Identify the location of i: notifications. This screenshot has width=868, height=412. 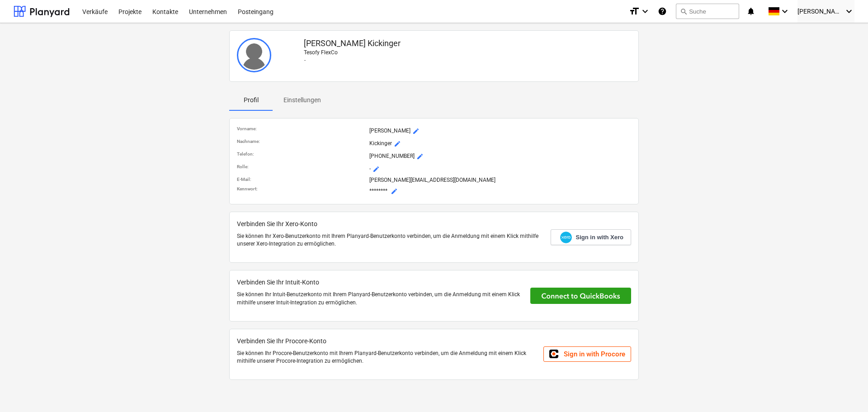
(750, 12).